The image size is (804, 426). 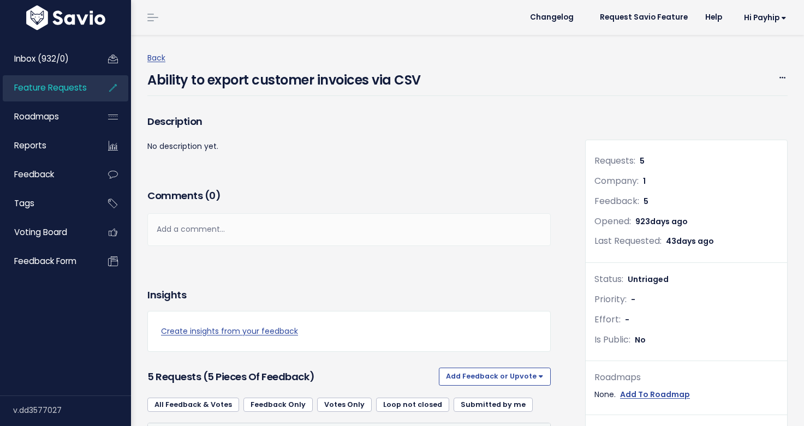 What do you see at coordinates (765, 17) in the screenshot?
I see `span: Hi Payhip` at bounding box center [765, 17].